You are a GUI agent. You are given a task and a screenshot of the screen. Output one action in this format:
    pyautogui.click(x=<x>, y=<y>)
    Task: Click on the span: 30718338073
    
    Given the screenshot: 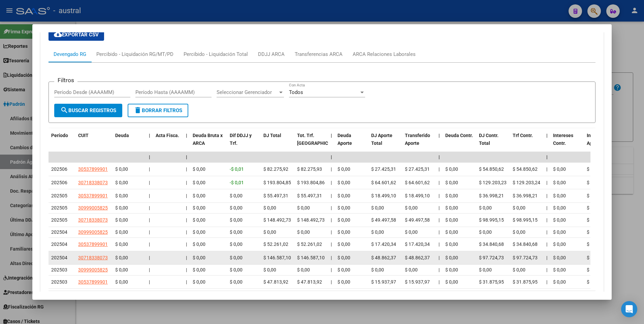 What is the action you would take?
    pyautogui.click(x=93, y=220)
    